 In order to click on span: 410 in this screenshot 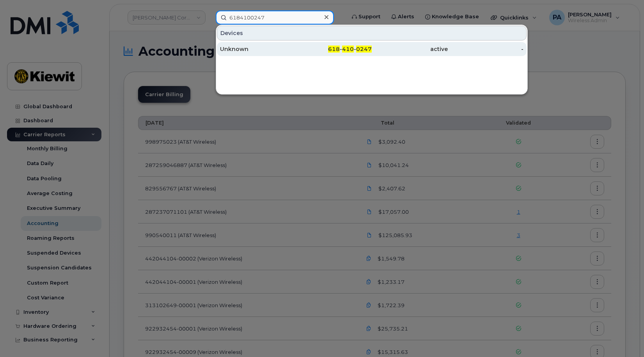, I will do `click(348, 49)`.